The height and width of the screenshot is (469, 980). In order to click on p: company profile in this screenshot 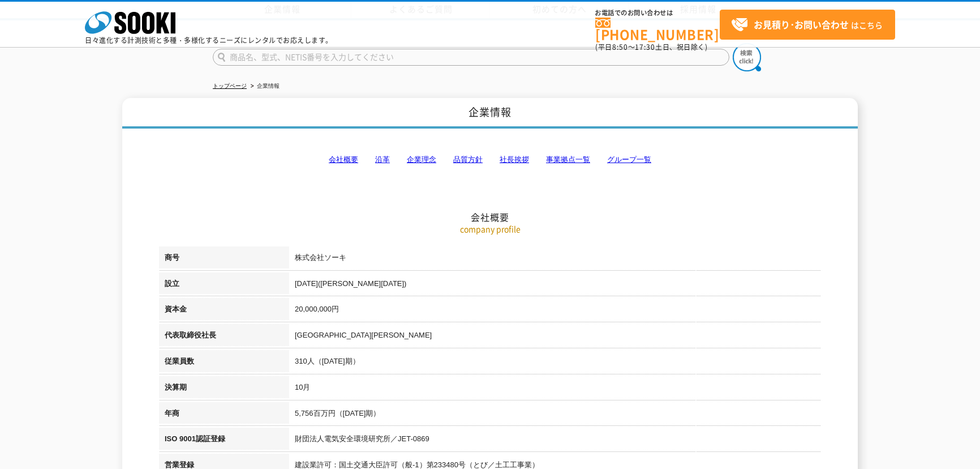, I will do `click(490, 229)`.